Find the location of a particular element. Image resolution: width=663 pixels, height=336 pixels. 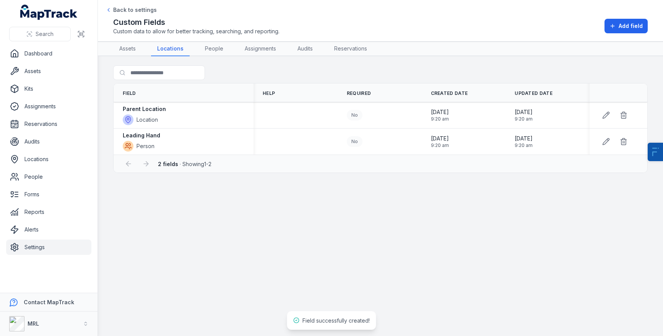

span: Updated Date is located at coordinates (533, 93).